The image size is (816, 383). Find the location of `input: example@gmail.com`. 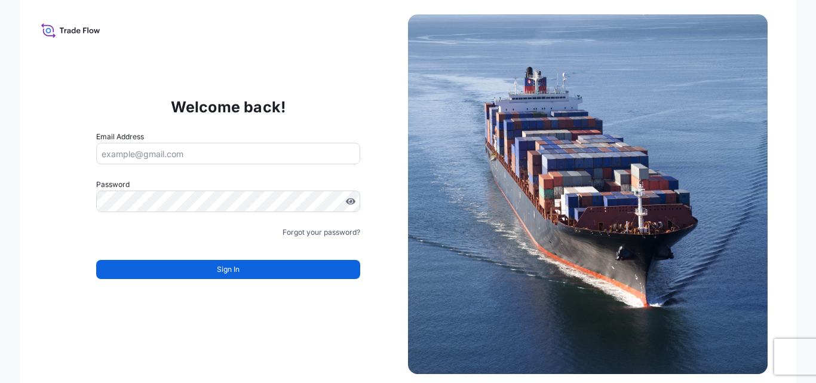

input: example@gmail.com is located at coordinates (228, 154).